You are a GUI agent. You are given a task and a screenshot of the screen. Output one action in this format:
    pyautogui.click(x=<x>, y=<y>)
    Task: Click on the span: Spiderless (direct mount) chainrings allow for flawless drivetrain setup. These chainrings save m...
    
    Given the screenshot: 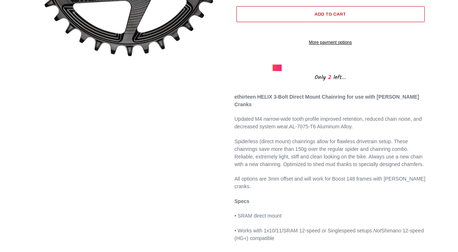 What is the action you would take?
    pyautogui.click(x=329, y=152)
    